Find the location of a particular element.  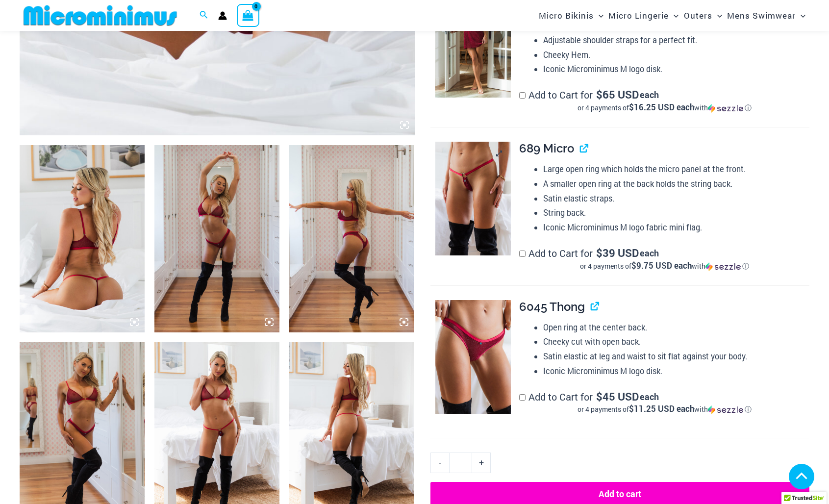

input: Add to Cart for$45 USD eachor 4 payments of$11.25 USD eachwithSezzle Click to learn more about Se... is located at coordinates (522, 397).